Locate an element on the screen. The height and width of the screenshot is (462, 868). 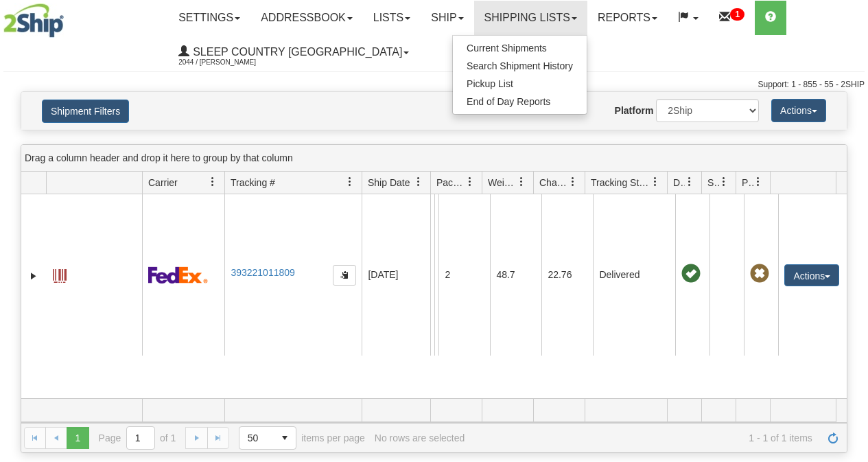
a: Ship is located at coordinates (447, 18).